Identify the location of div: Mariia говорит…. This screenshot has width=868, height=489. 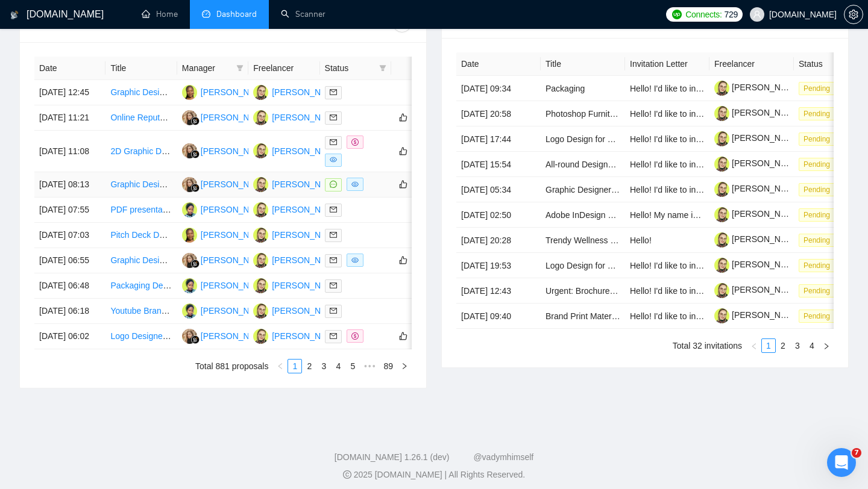
(121, 109).